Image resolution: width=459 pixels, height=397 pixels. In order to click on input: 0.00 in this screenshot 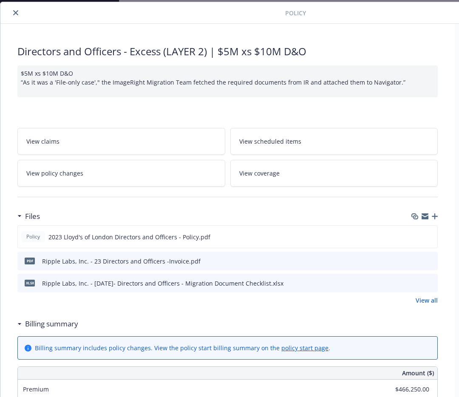, I will do `click(407, 389)`.